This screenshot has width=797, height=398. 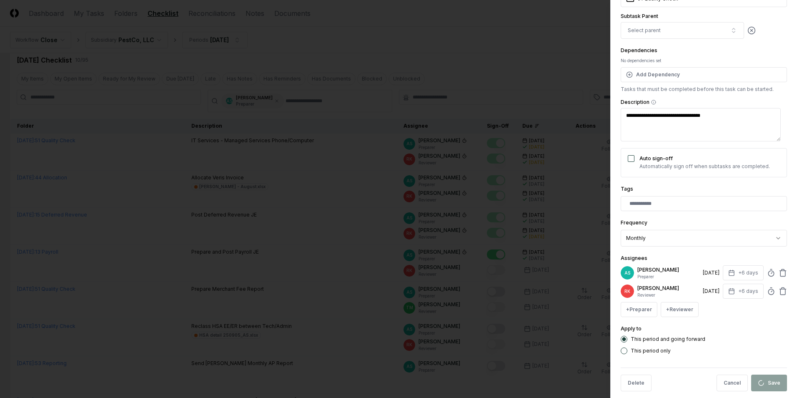 What do you see at coordinates (668, 339) in the screenshot?
I see `label: This period and going forward` at bounding box center [668, 339].